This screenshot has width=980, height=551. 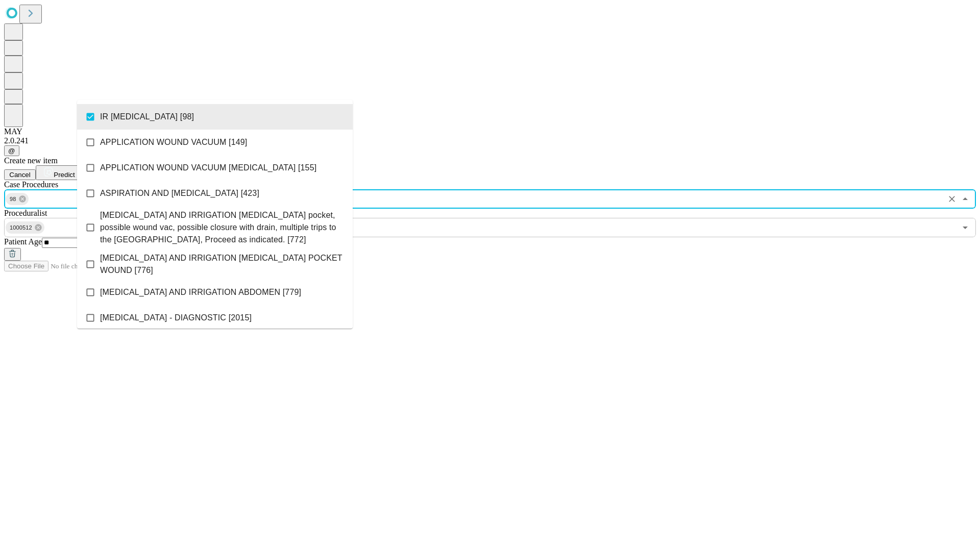 What do you see at coordinates (25, 227) in the screenshot?
I see `div: 1000512` at bounding box center [25, 227].